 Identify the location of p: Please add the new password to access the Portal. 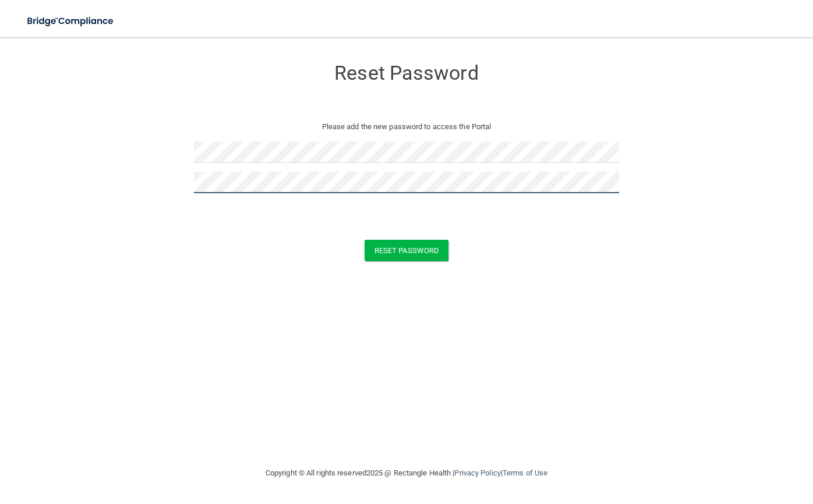
(407, 127).